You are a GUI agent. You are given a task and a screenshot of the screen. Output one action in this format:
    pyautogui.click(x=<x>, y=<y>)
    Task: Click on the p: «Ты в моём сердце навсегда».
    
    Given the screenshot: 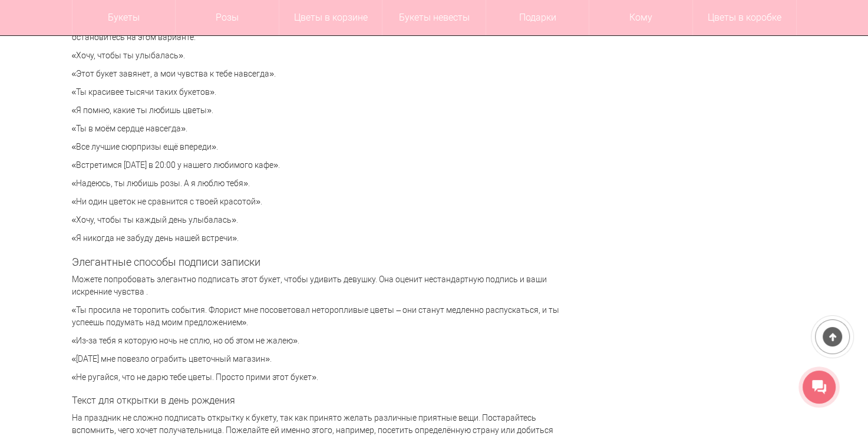 What is the action you would take?
    pyautogui.click(x=322, y=129)
    